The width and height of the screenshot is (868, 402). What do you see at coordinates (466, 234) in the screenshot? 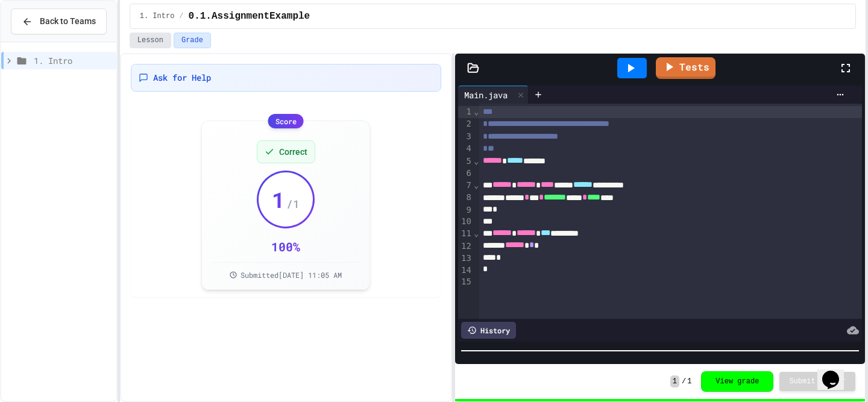
I see `div: 11` at bounding box center [466, 234].